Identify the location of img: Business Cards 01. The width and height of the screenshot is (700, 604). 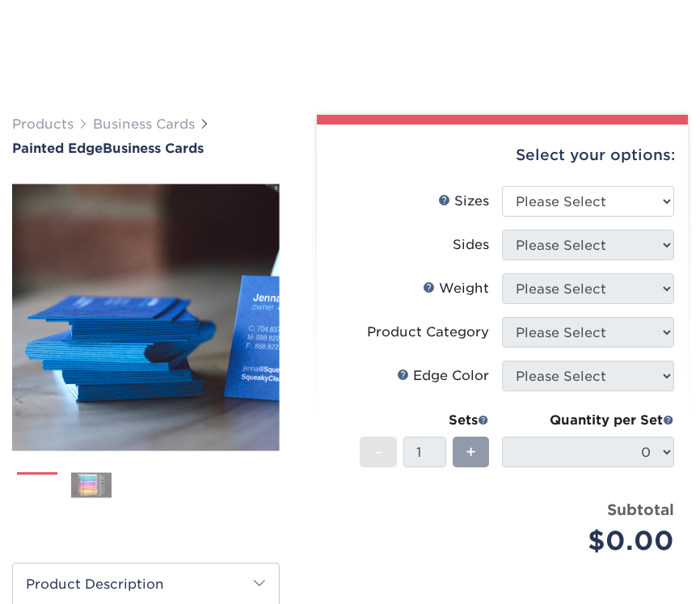
(37, 486).